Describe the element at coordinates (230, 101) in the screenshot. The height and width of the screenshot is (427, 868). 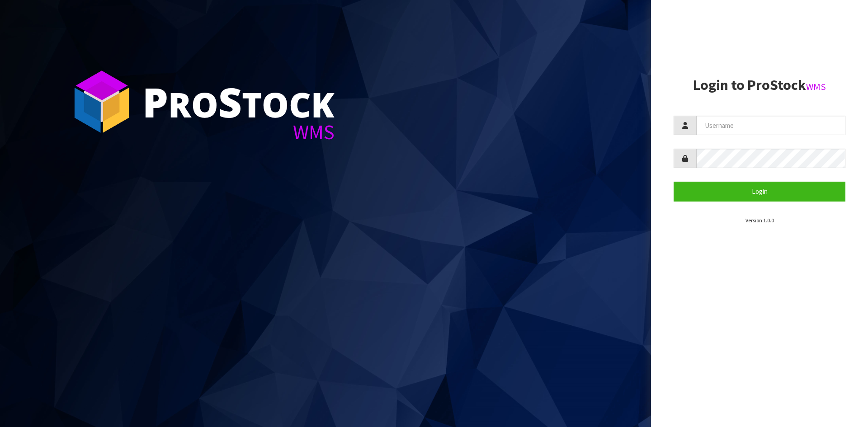
I see `span: S` at that location.